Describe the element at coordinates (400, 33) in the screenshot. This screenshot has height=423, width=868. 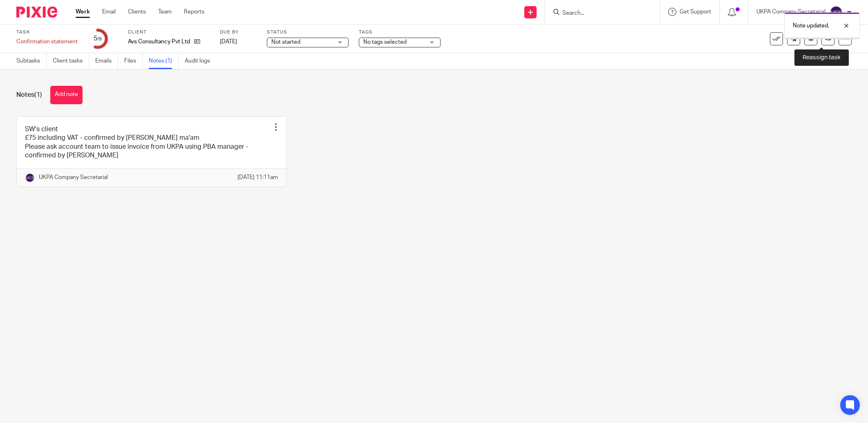
I see `label: Tags` at that location.